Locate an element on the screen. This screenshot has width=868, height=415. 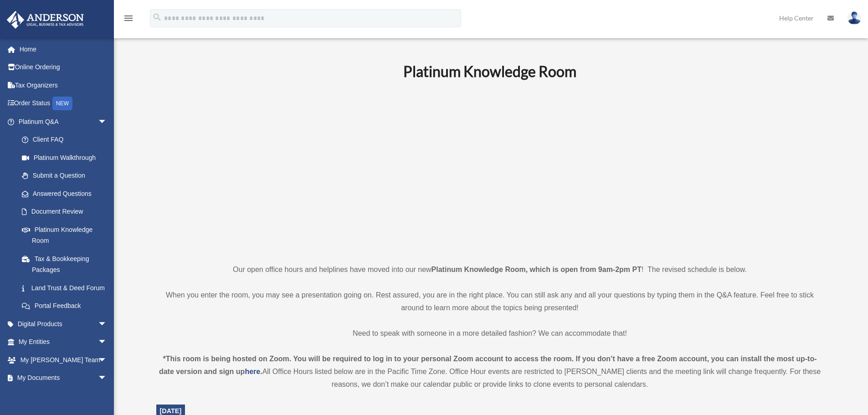
a: Tax & Bookkeeping Packages is located at coordinates (66, 265).